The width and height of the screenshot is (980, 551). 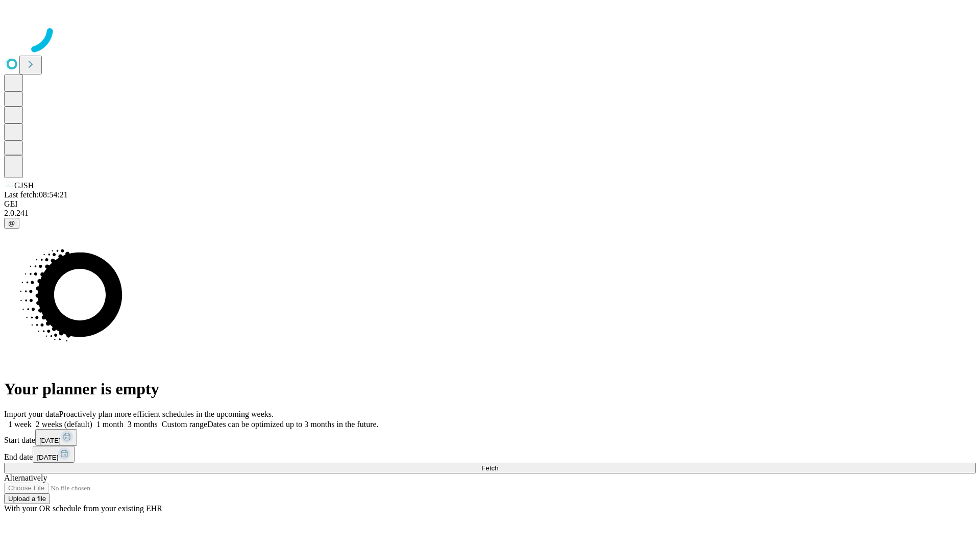 I want to click on span: 2 weeks (default), so click(x=64, y=424).